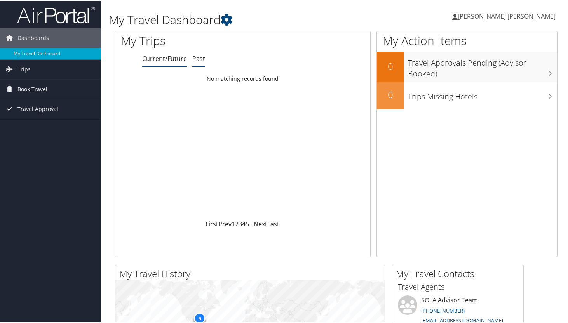 The image size is (568, 323). Describe the element at coordinates (240, 223) in the screenshot. I see `a: 3` at that location.